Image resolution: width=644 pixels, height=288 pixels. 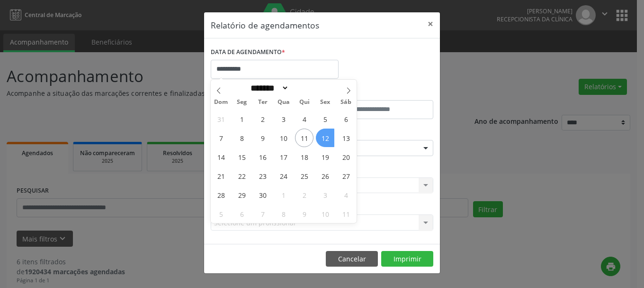 I want to click on span: Setembro 17, 2025, so click(x=283, y=157).